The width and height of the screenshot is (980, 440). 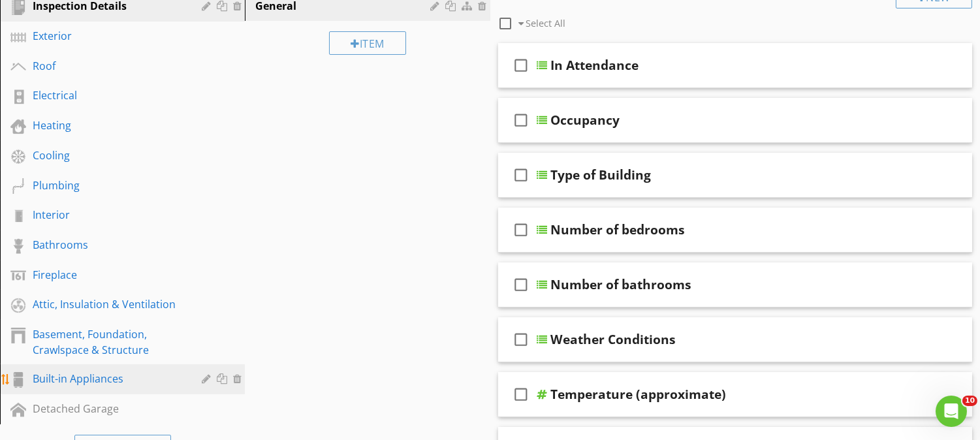 I want to click on div: Attic, Insulation & Ventilation, so click(x=108, y=304).